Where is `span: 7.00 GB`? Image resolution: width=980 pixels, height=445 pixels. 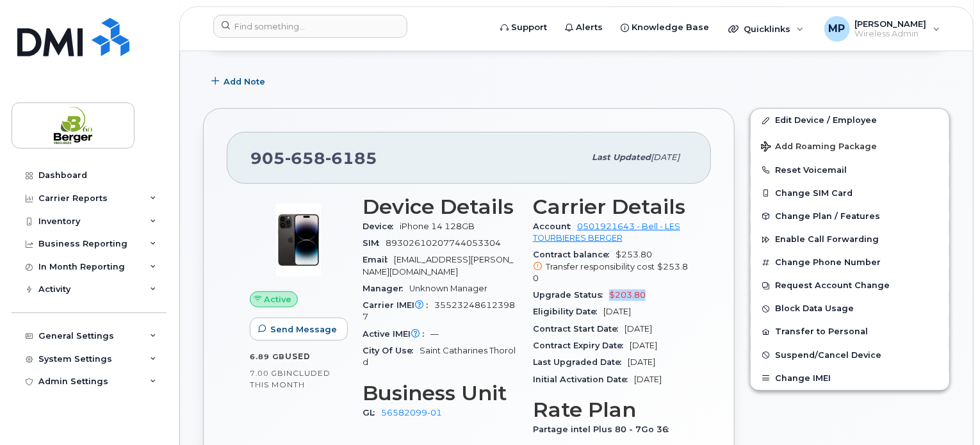
span: 7.00 GB is located at coordinates (266, 373).